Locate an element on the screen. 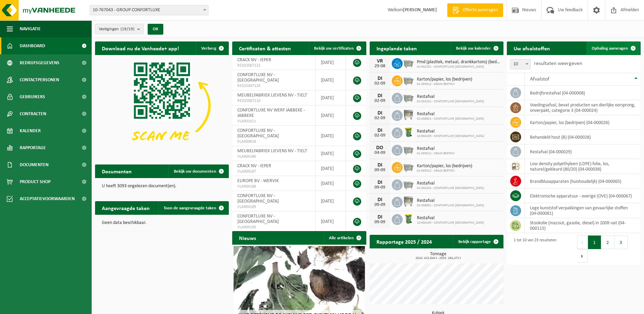  p: Geen data beschikbaar. is located at coordinates (162, 223).